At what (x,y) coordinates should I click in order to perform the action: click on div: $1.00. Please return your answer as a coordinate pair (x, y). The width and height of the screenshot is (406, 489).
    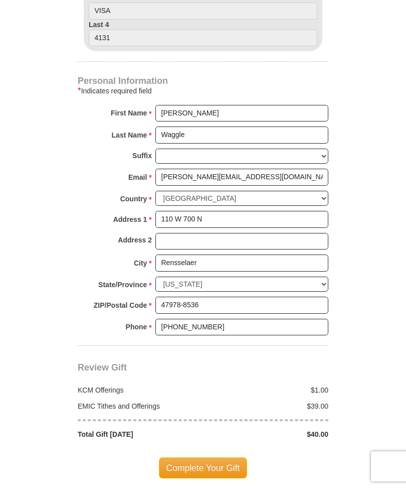
    Looking at the image, I should click on (268, 390).